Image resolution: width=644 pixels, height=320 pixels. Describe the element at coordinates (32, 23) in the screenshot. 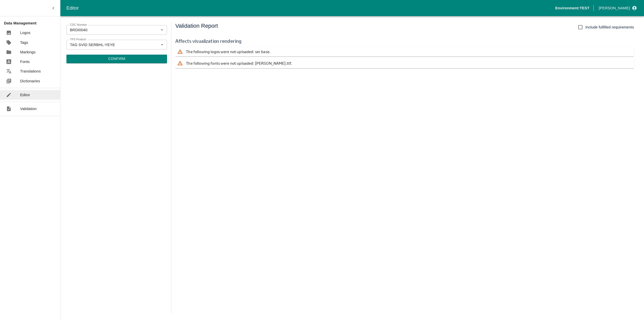

I see `p: Data Management` at that location.